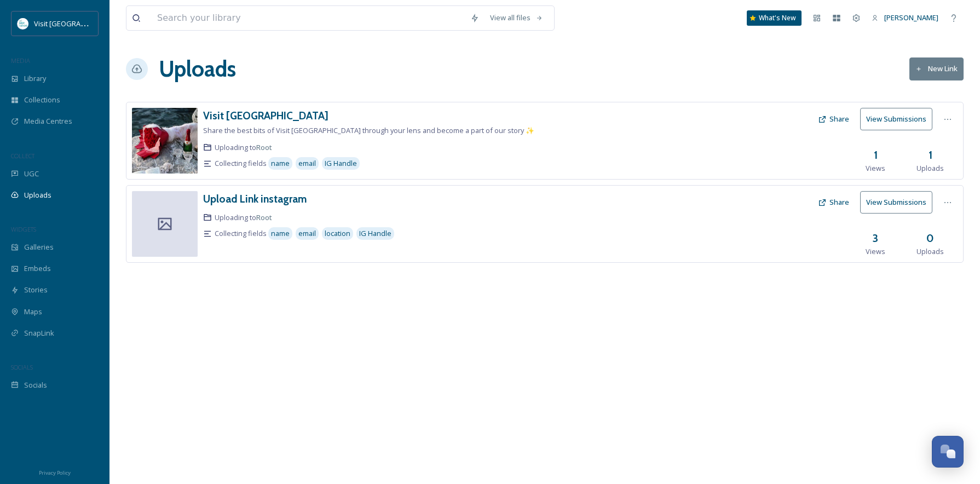 The height and width of the screenshot is (484, 980). Describe the element at coordinates (255, 199) in the screenshot. I see `a: Upload Link instagram` at that location.